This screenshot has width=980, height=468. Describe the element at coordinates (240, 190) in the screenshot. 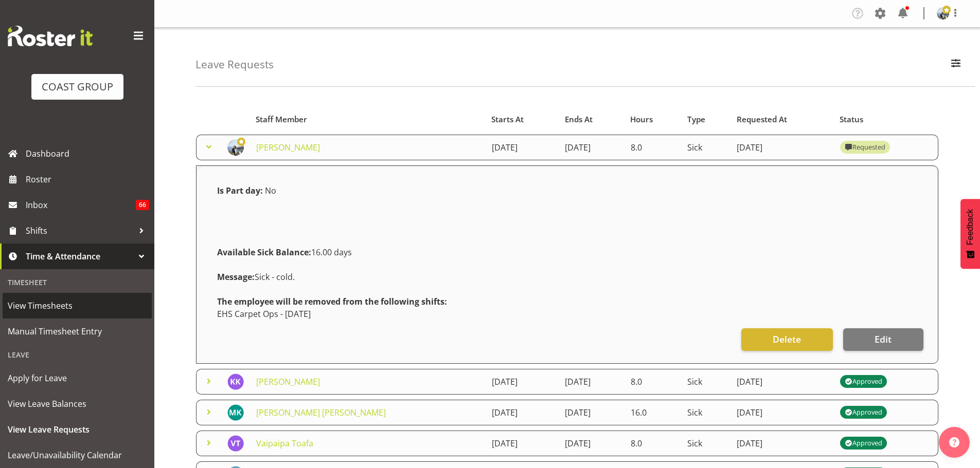

I see `strong: Is Part day:` at that location.